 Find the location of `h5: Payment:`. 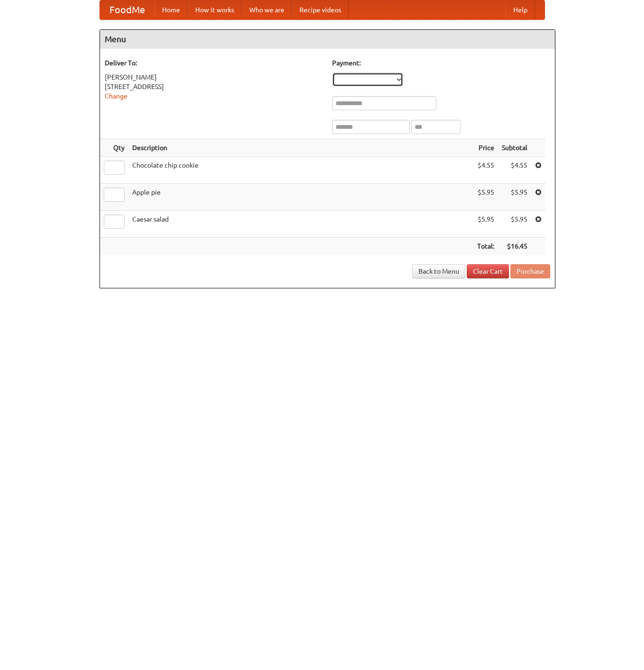

h5: Payment: is located at coordinates (441, 63).